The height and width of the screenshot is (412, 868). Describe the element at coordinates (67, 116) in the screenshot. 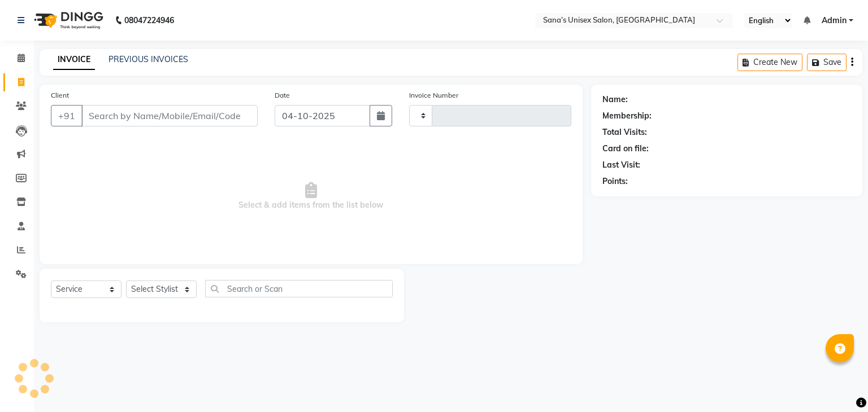

I see `button: +91` at that location.